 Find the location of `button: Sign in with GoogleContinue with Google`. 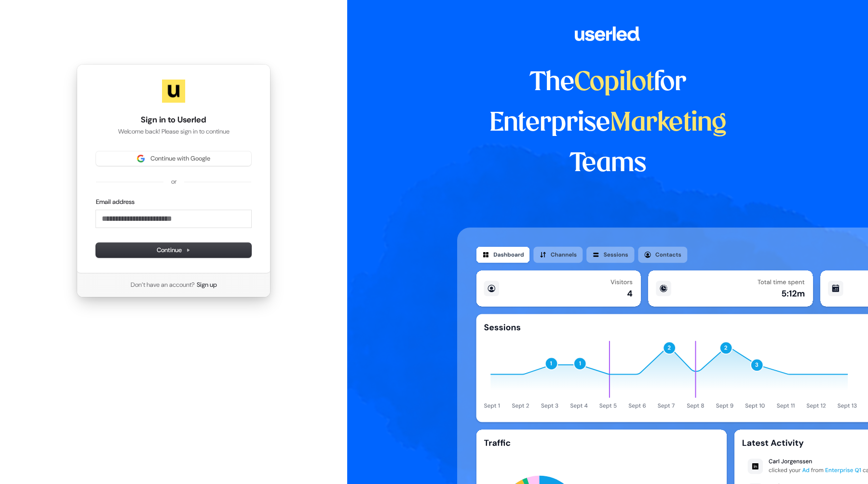

button: Sign in with GoogleContinue with Google is located at coordinates (174, 159).